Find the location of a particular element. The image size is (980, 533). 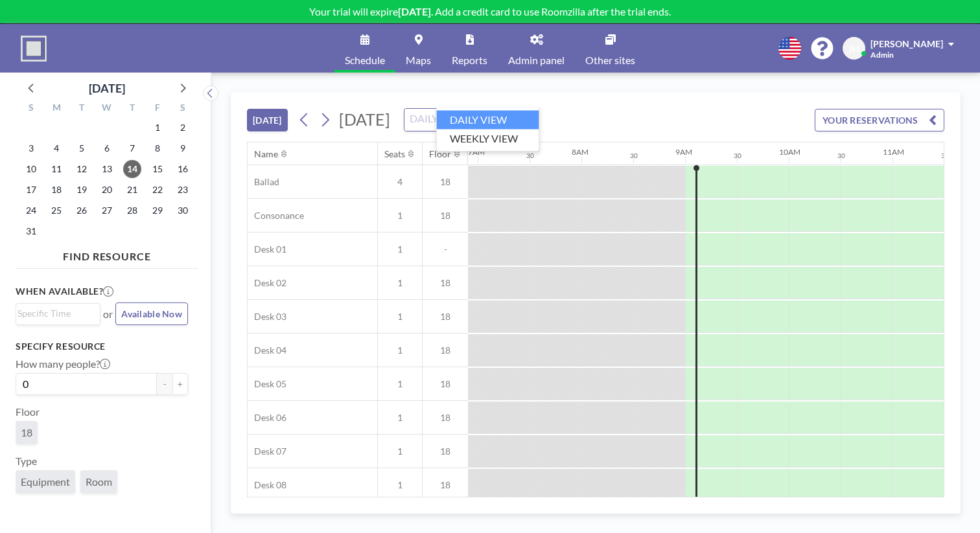

span: Monday, August 18, 2025 is located at coordinates (56, 190).